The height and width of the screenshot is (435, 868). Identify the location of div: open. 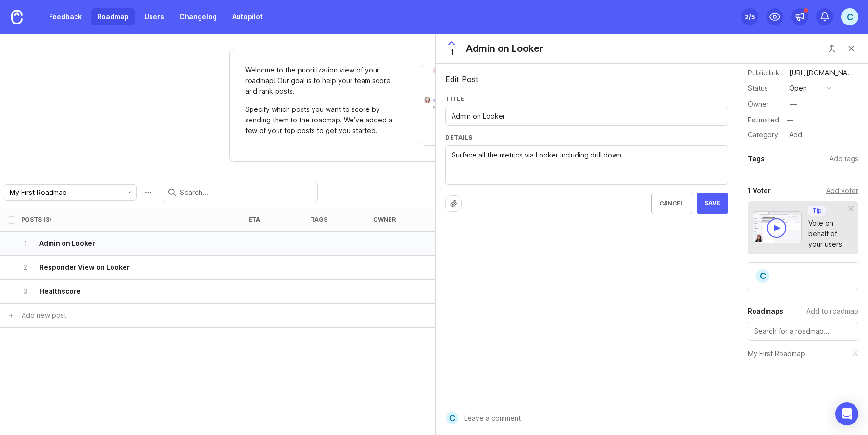
(798, 89).